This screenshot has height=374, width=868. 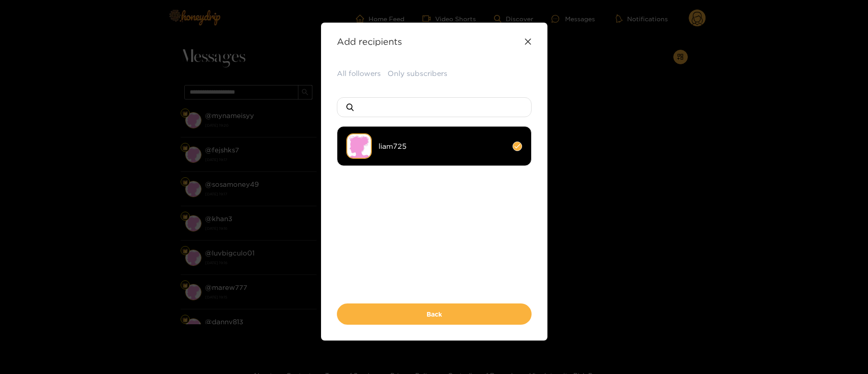 I want to click on button: All followers, so click(x=358, y=73).